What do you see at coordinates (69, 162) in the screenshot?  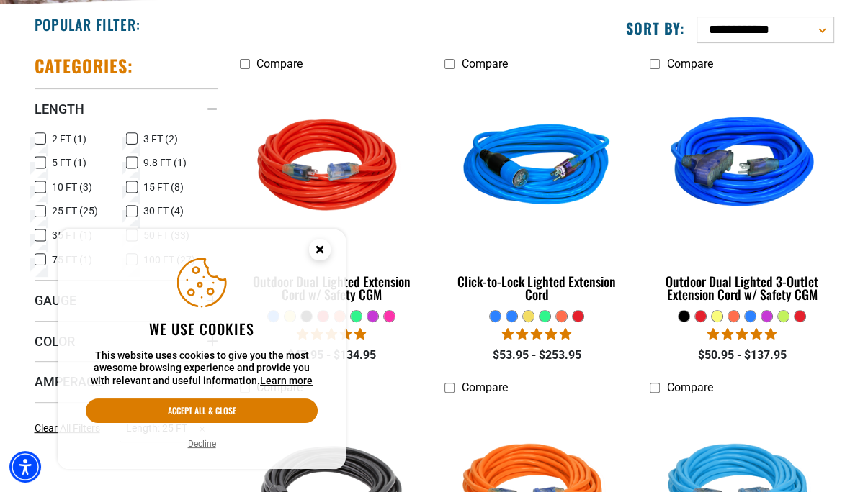 I see `span: 5 FT (1)` at bounding box center [69, 162].